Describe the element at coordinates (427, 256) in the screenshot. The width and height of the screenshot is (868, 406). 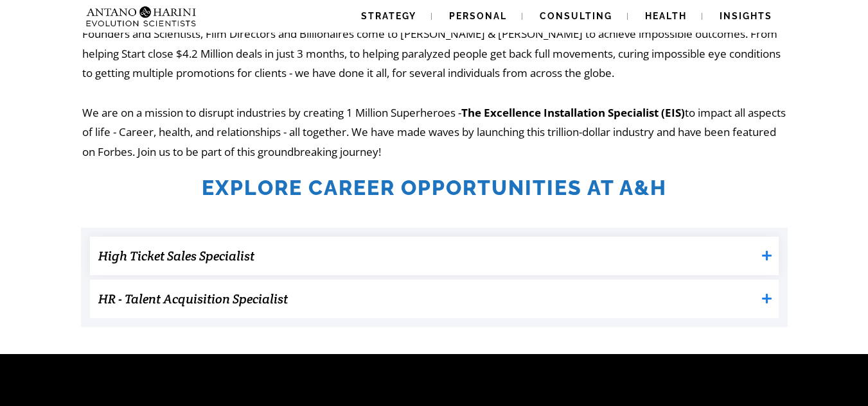
I see `h3: High Ticket Sales Specialist` at that location.